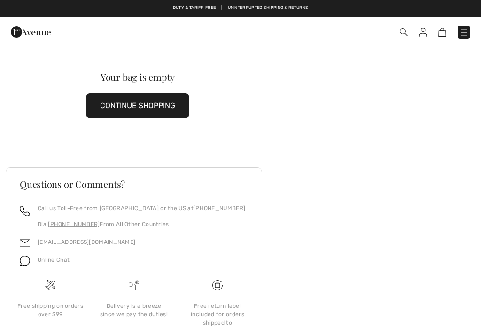 This screenshot has width=481, height=328. I want to click on div: Delivery is a breeze since we pay the duties!, so click(134, 310).